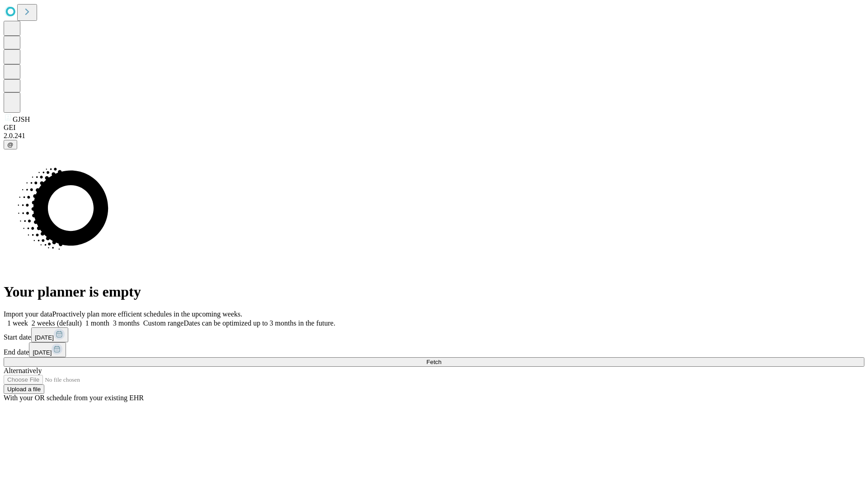 This screenshot has width=868, height=489. Describe the element at coordinates (434, 349) in the screenshot. I see `div: End date` at that location.